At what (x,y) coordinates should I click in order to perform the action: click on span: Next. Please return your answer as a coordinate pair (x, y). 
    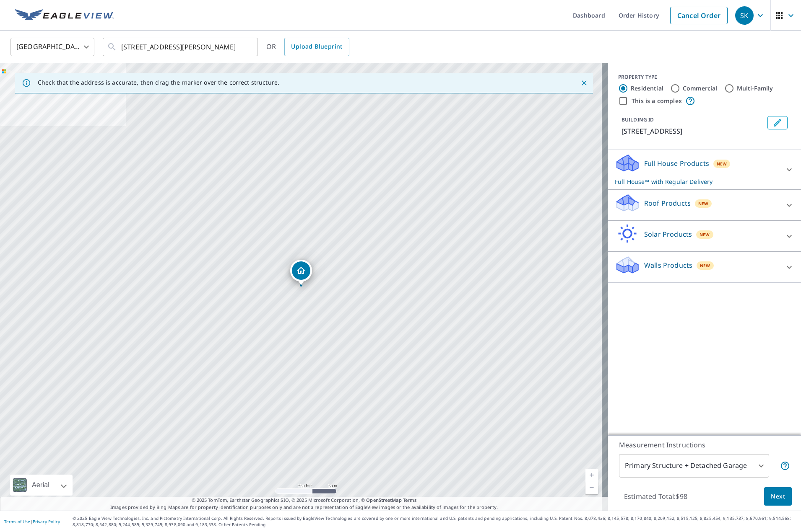
    Looking at the image, I should click on (778, 496).